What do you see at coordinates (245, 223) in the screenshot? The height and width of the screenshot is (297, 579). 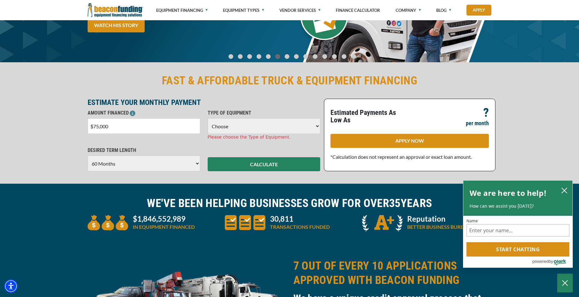 I see `img: three document icons to convery large amount of transactions funded` at bounding box center [245, 223].